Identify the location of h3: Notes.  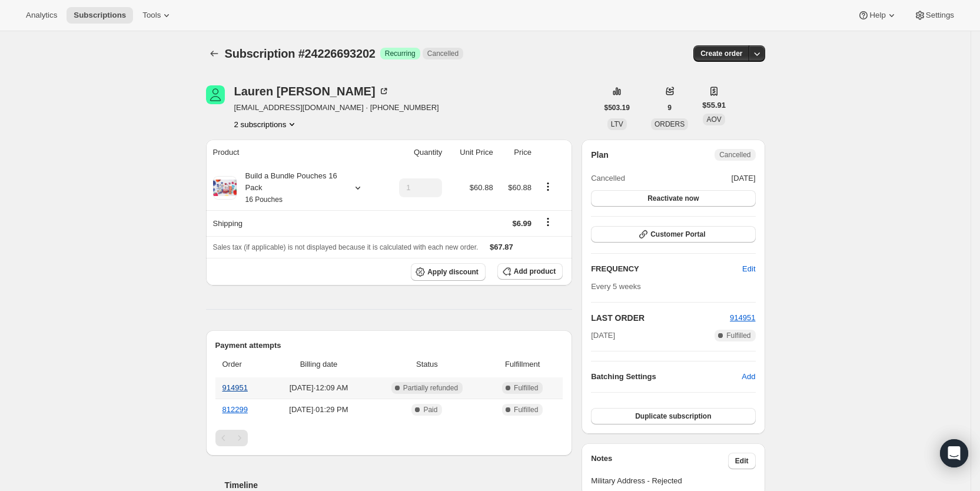
(660, 461).